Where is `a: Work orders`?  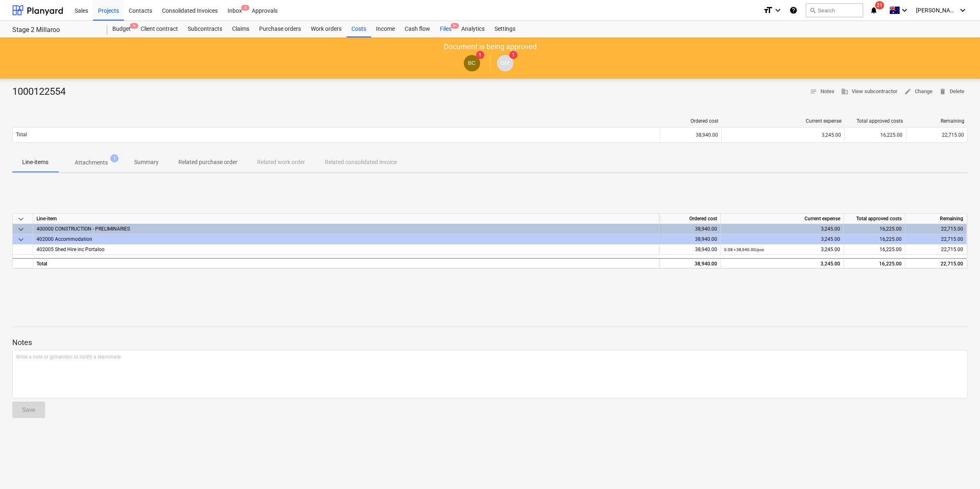
a: Work orders is located at coordinates (326, 29).